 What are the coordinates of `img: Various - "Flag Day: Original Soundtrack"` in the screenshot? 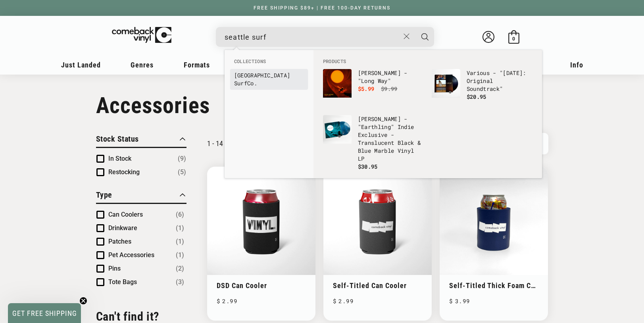 It's located at (446, 83).